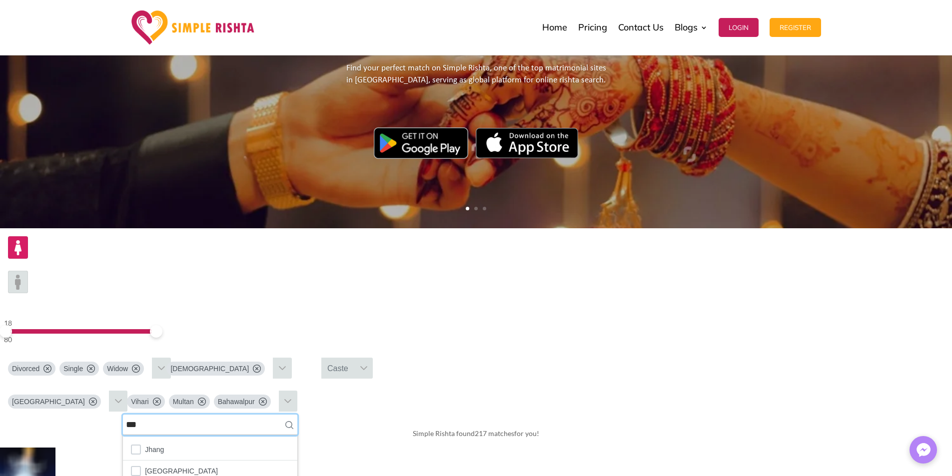  Describe the element at coordinates (555, 27) in the screenshot. I see `a: Home` at that location.